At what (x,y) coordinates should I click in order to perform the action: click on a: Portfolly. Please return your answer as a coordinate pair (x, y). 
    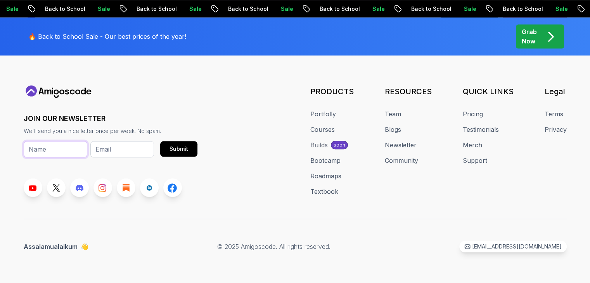
    Looking at the image, I should click on (323, 114).